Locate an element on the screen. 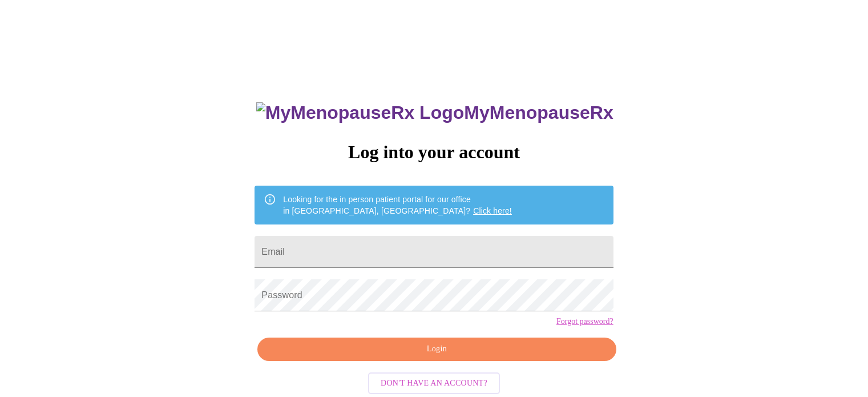 Image resolution: width=868 pixels, height=397 pixels. button: Login is located at coordinates (437, 349).